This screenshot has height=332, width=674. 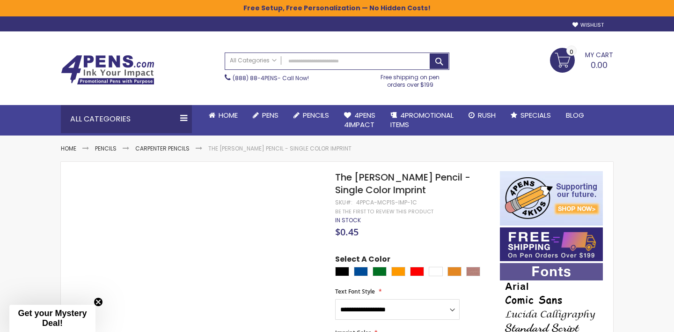 What do you see at coordinates (342, 271) in the screenshot?
I see `div: Black` at bounding box center [342, 271].